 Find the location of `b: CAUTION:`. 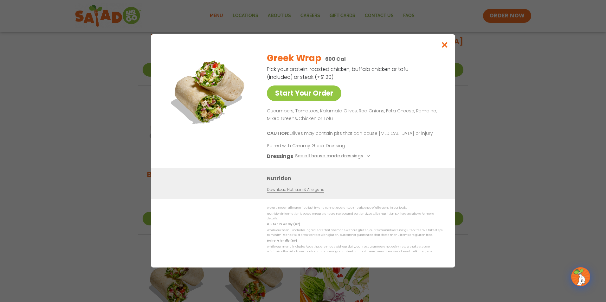

b: CAUTION: is located at coordinates (278, 134).